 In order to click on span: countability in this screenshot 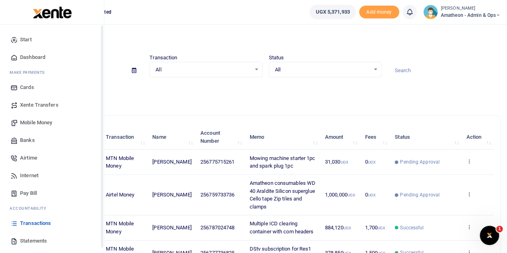, I will do `click(31, 208)`.